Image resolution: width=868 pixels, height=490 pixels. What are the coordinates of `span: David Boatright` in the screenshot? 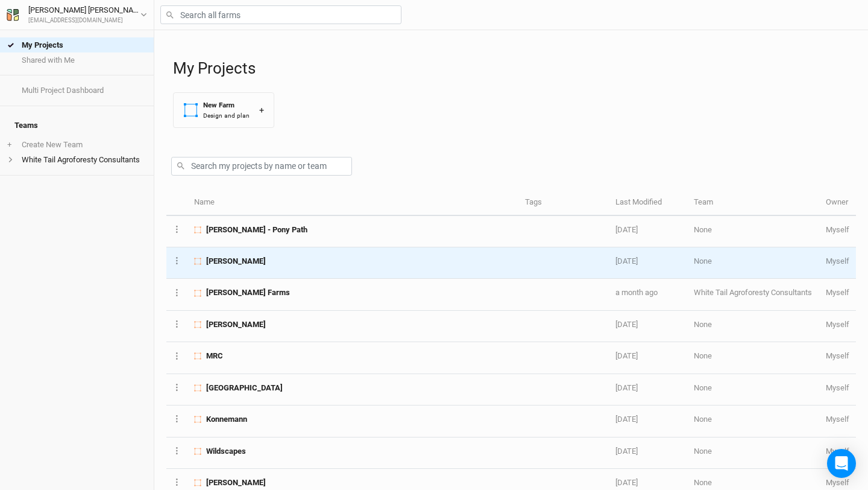 It's located at (236, 261).